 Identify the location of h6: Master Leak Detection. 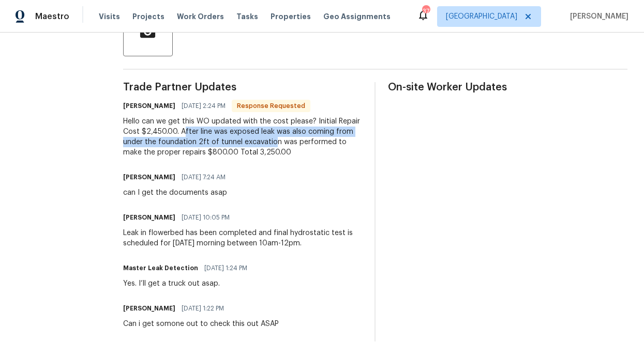
(160, 268).